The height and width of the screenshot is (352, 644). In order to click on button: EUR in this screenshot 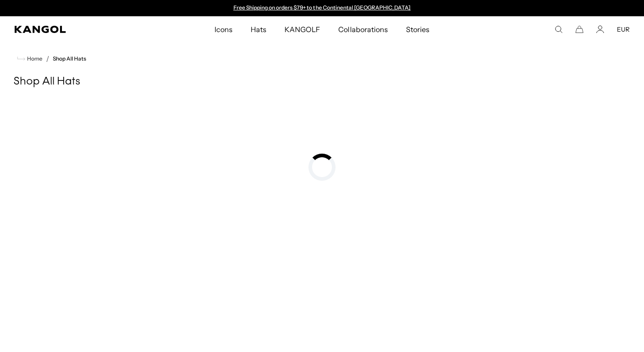, I will do `click(623, 30)`.